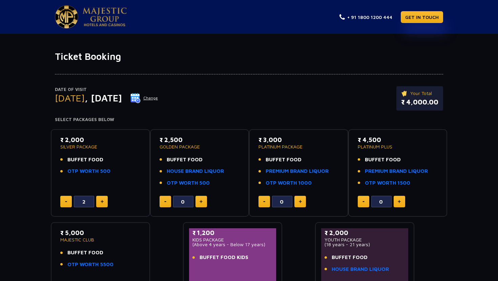 The width and height of the screenshot is (498, 281). What do you see at coordinates (100, 233) in the screenshot?
I see `p: ₹ 5,000` at bounding box center [100, 233].